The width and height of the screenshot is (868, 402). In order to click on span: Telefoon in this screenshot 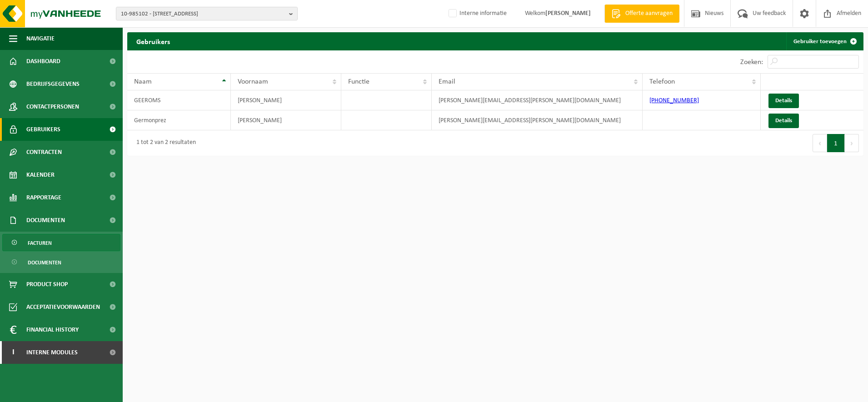, I will do `click(662, 82)`.